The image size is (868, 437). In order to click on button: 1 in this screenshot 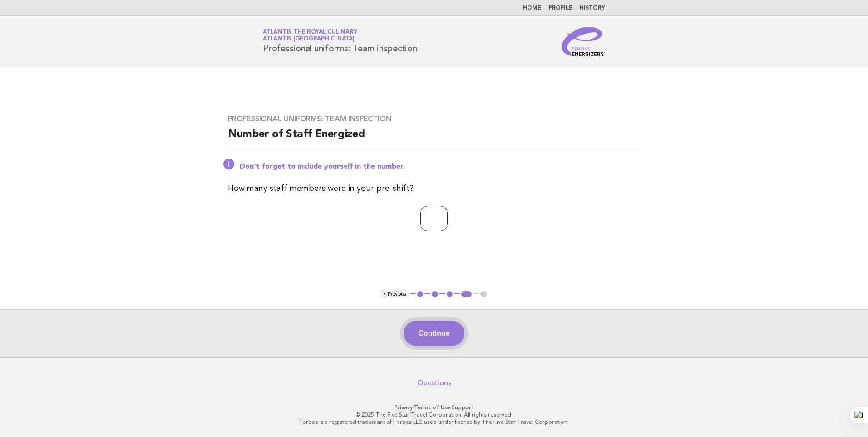, I will do `click(421, 294)`.